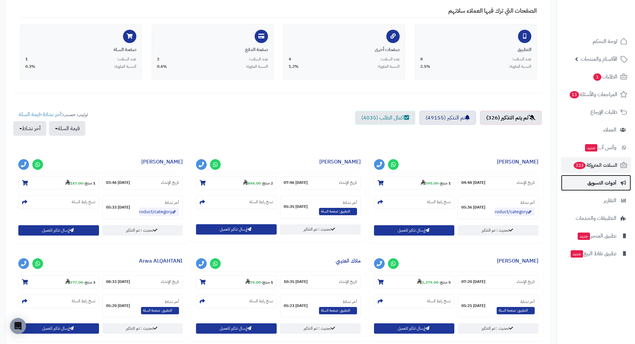 This screenshot has height=344, width=635. Describe the element at coordinates (294, 66) in the screenshot. I see `span: 1.2%` at that location.